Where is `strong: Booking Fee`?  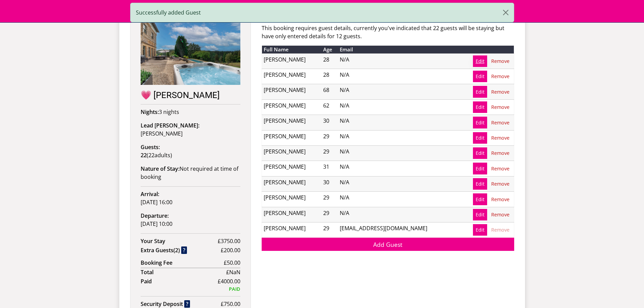
strong: Booking Fee is located at coordinates (182, 263).